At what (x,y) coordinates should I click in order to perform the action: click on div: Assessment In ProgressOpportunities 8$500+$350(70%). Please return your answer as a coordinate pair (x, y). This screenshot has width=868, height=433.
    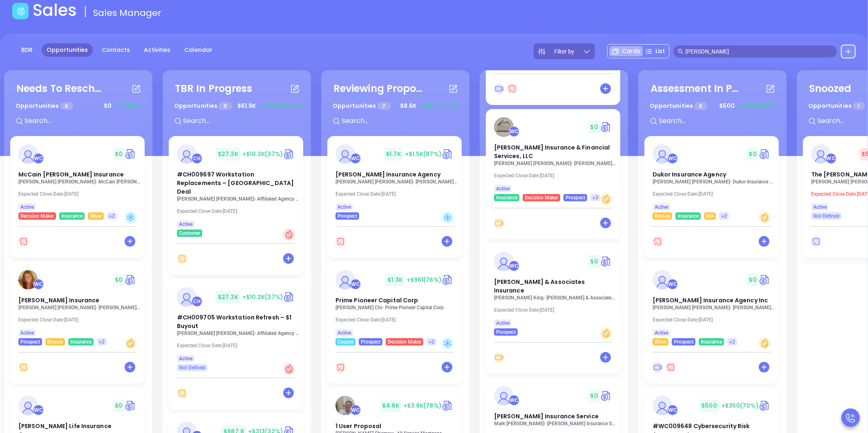
    Looking at the image, I should click on (713, 106).